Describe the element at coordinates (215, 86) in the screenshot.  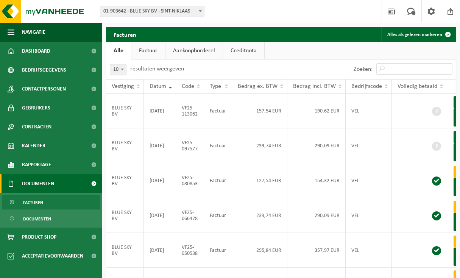
I see `span: Type` at that location.